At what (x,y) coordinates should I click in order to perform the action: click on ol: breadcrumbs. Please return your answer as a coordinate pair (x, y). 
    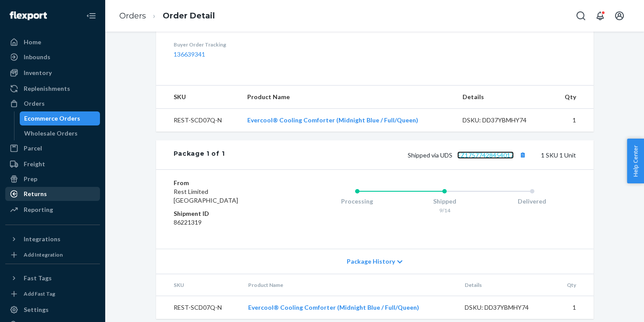
    Looking at the image, I should click on (167, 16).